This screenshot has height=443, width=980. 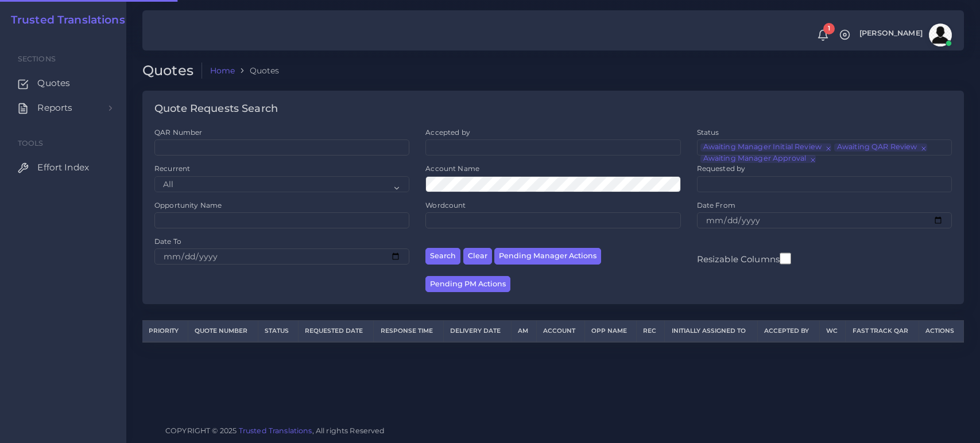 What do you see at coordinates (477, 256) in the screenshot?
I see `button: Clear` at bounding box center [477, 256].